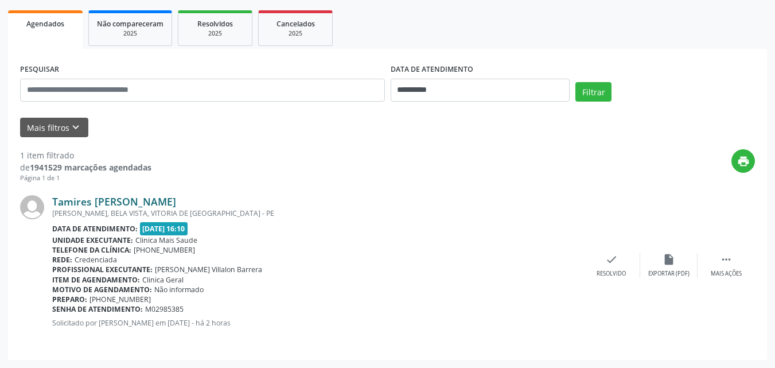 The image size is (775, 368). Describe the element at coordinates (102, 289) in the screenshot. I see `b: Motivo de agendamento:` at that location.